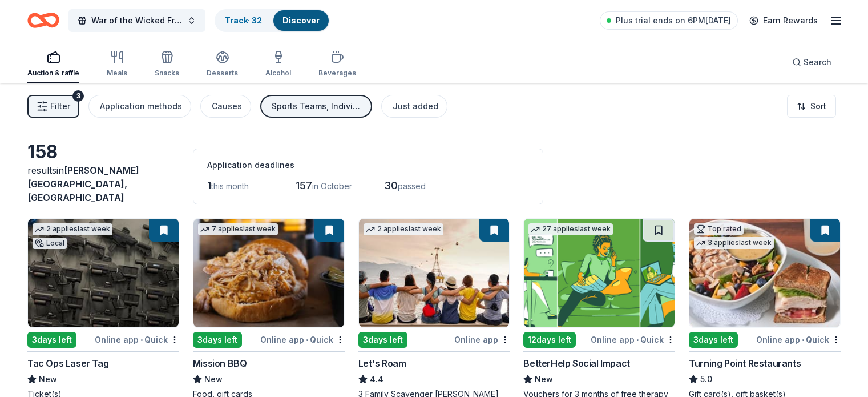 Image resolution: width=868 pixels, height=397 pixels. I want to click on button: Alcohol, so click(278, 64).